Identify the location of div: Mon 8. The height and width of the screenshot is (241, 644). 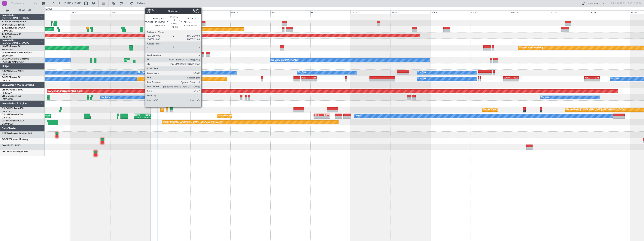
(170, 12).